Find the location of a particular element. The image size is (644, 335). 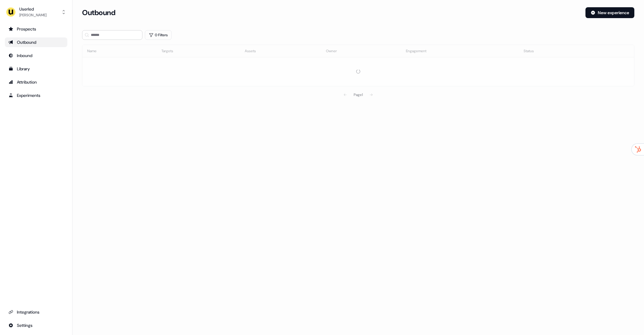

a: Go to outbound experience is located at coordinates (36, 42).